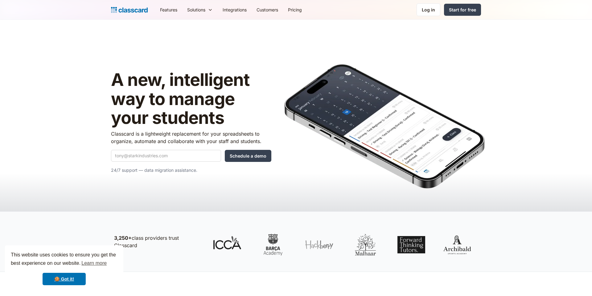 This screenshot has height=296, width=592. What do you see at coordinates (191, 155) in the screenshot?
I see `form: Quick Demo Form` at bounding box center [191, 155].